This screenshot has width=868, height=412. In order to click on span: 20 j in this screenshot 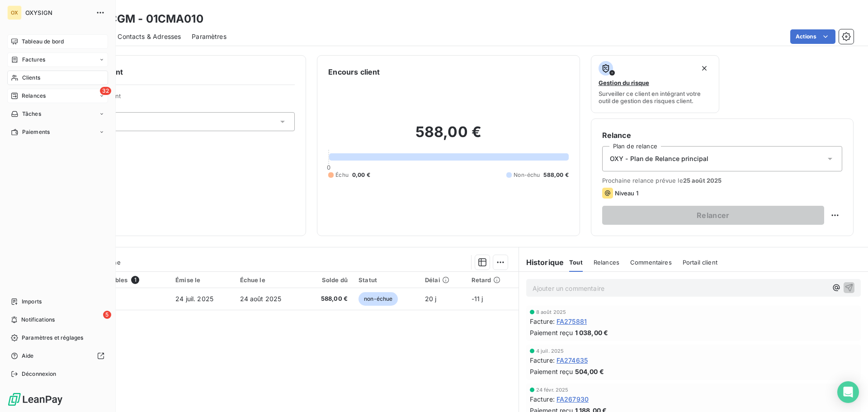, I will do `click(431, 298)`.